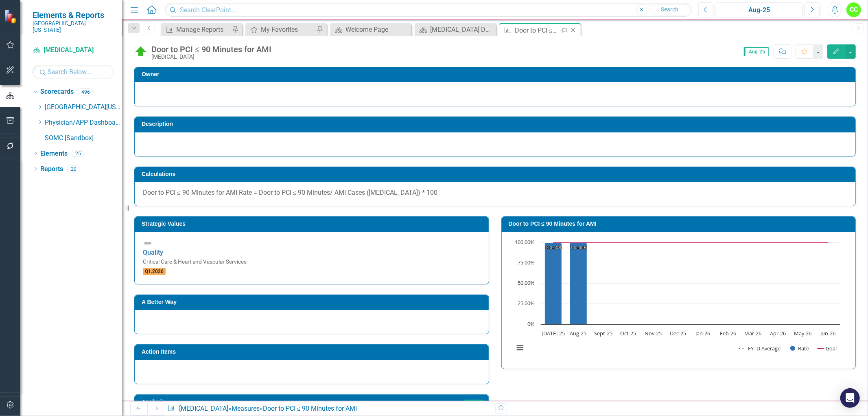  Describe the element at coordinates (313, 351) in the screenshot. I see `h3: Action Items` at that location.